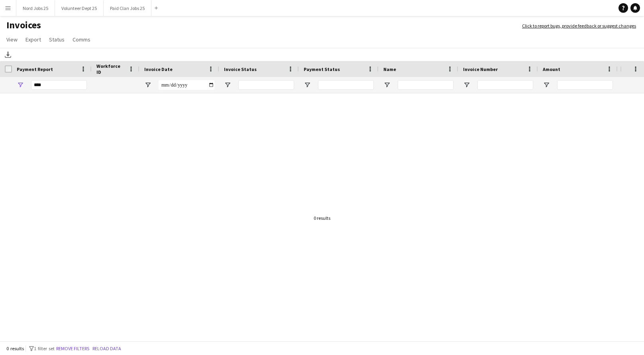 This screenshot has width=644, height=355. What do you see at coordinates (107, 349) in the screenshot?
I see `button: Reload data` at bounding box center [107, 349].